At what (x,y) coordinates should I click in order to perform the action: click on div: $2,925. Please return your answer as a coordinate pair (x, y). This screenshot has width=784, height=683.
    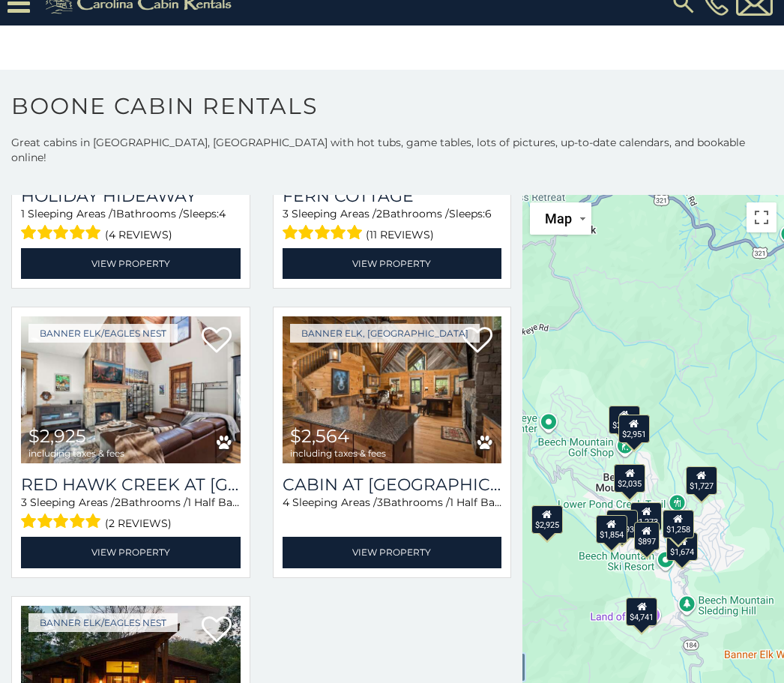
    Looking at the image, I should click on (547, 519).